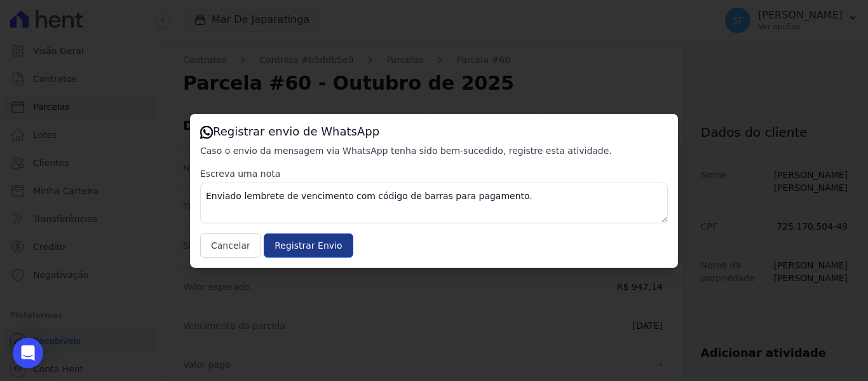 This screenshot has width=868, height=381. What do you see at coordinates (434, 151) in the screenshot?
I see `p: Caso o envio da mensagem via WhatsApp tenha sido bem-sucedido, registre esta atividade.` at bounding box center [434, 151].